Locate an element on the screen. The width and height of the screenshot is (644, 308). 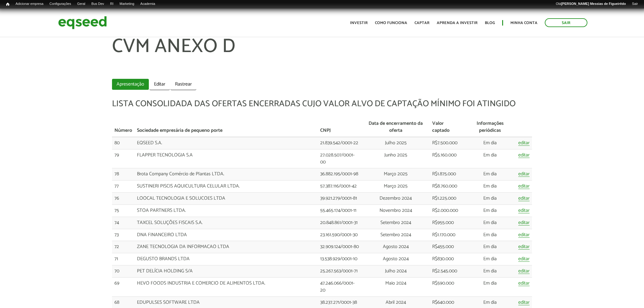
td: R$7.500.000 is located at coordinates (447, 143).